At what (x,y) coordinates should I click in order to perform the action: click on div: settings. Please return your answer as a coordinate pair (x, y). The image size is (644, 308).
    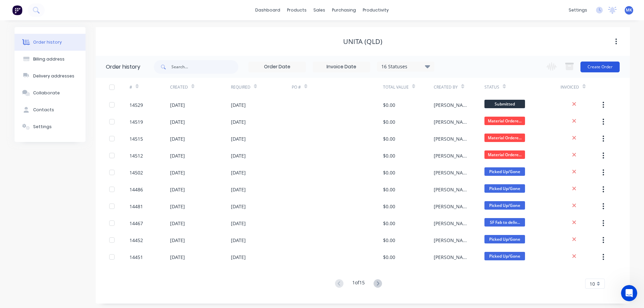
    Looking at the image, I should click on (578, 10).